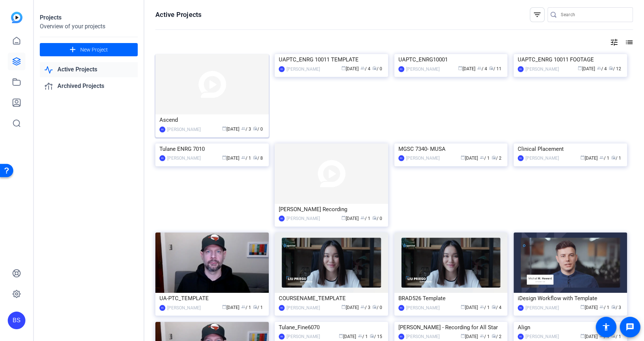 The height and width of the screenshot is (341, 644). What do you see at coordinates (17, 17) in the screenshot?
I see `img: blue-gradient.svg` at bounding box center [17, 17].